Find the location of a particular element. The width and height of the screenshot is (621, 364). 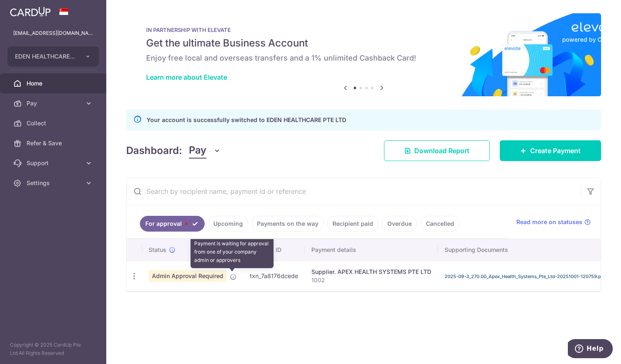

input: Search by recipient name, payment id or reference is located at coordinates (354, 191).